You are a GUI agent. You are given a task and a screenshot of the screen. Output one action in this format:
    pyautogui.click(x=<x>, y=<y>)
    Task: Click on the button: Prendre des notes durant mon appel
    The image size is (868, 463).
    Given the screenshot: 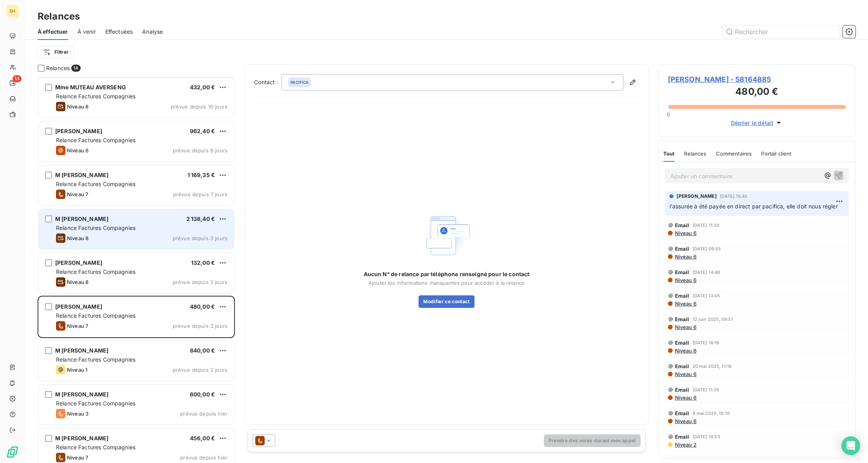 What is the action you would take?
    pyautogui.click(x=592, y=440)
    